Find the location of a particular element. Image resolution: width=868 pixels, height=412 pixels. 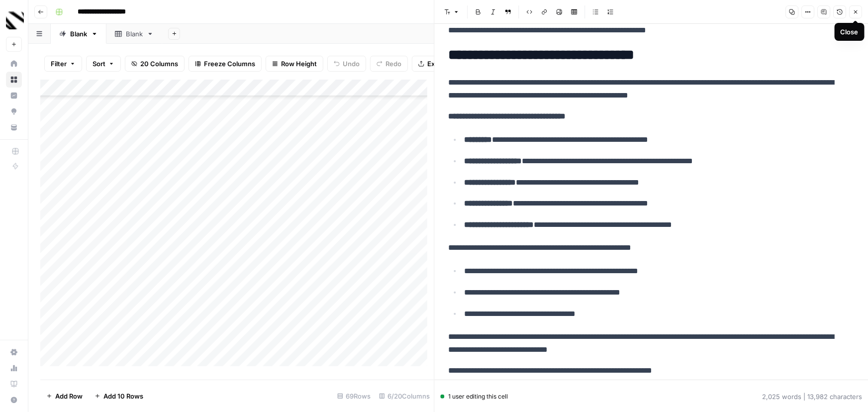

span: Row Height is located at coordinates (299, 63).